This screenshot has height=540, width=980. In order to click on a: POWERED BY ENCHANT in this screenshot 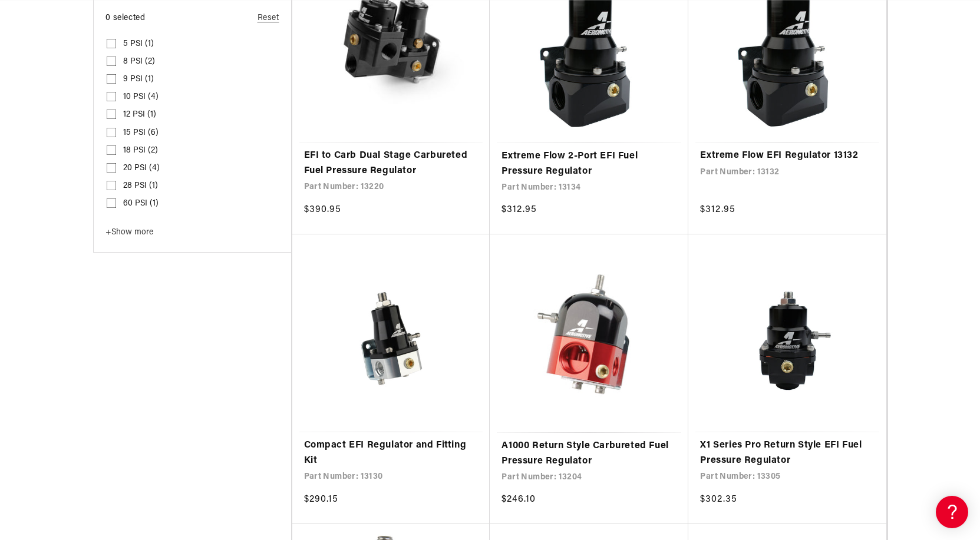, I will do `click(194, 345)`.